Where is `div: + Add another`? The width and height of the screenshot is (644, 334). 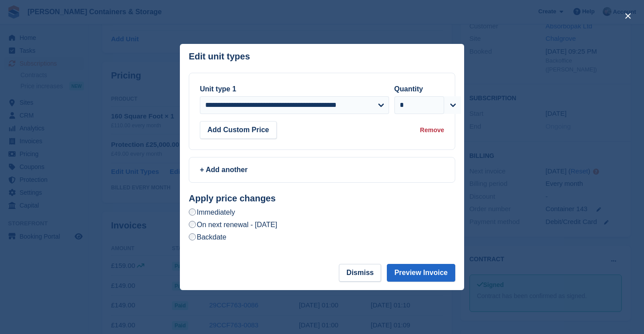
div: + Add another is located at coordinates (322, 170).